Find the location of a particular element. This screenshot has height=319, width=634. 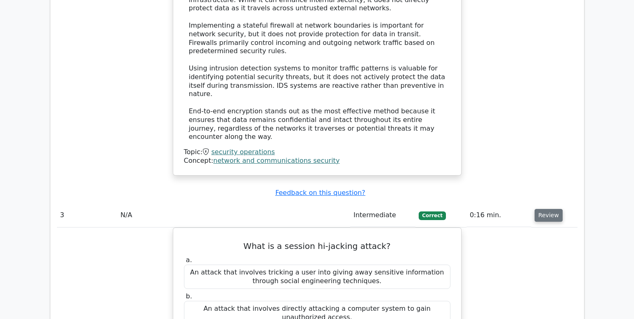

div: Concept: is located at coordinates (317, 161).